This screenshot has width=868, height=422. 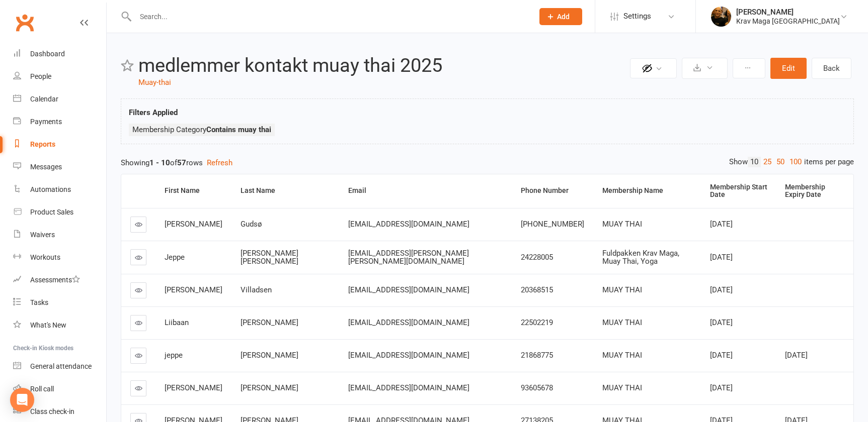 I want to click on button: Edit, so click(x=789, y=68).